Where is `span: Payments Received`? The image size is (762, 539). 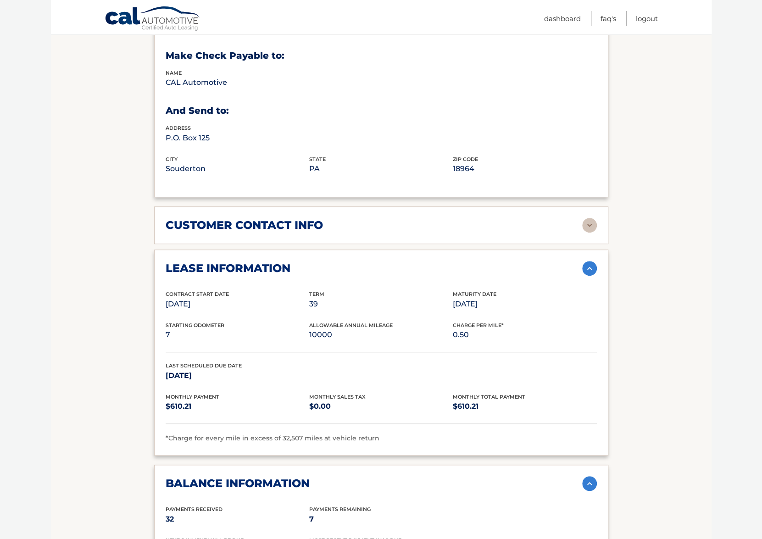 span: Payments Received is located at coordinates (194, 509).